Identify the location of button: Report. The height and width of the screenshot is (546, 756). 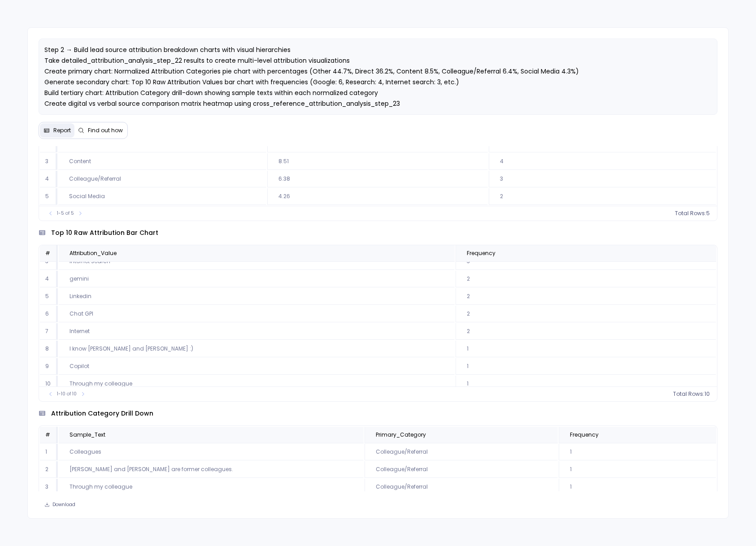
(57, 131).